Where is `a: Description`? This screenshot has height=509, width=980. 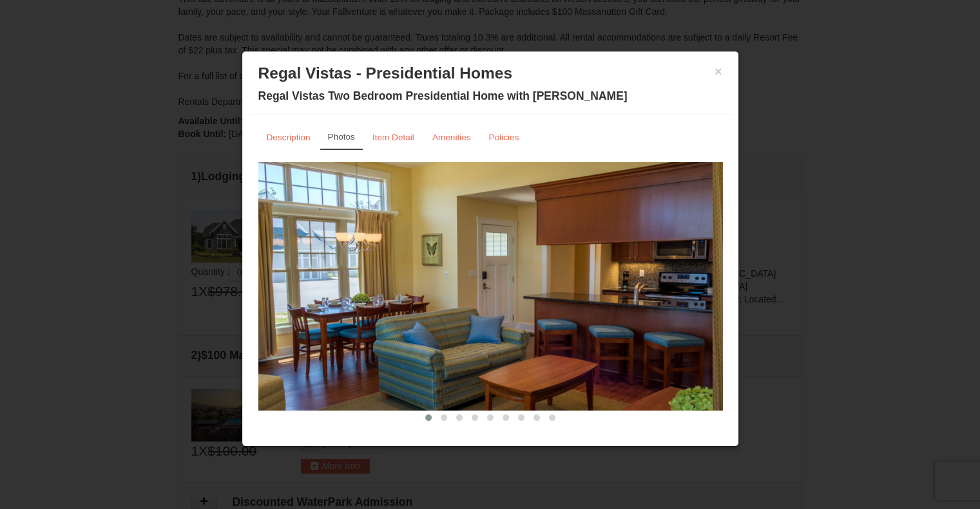
a: Description is located at coordinates (289, 137).